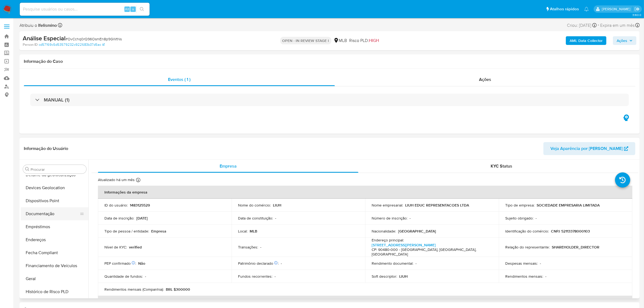 The height and width of the screenshot is (308, 644). What do you see at coordinates (501, 166) in the screenshot?
I see `span: KYC Status` at bounding box center [501, 166].